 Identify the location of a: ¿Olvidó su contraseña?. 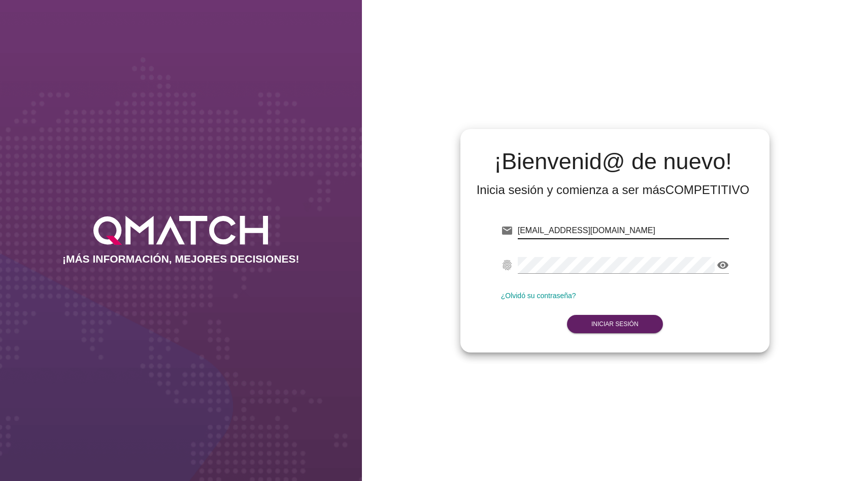
(539, 295).